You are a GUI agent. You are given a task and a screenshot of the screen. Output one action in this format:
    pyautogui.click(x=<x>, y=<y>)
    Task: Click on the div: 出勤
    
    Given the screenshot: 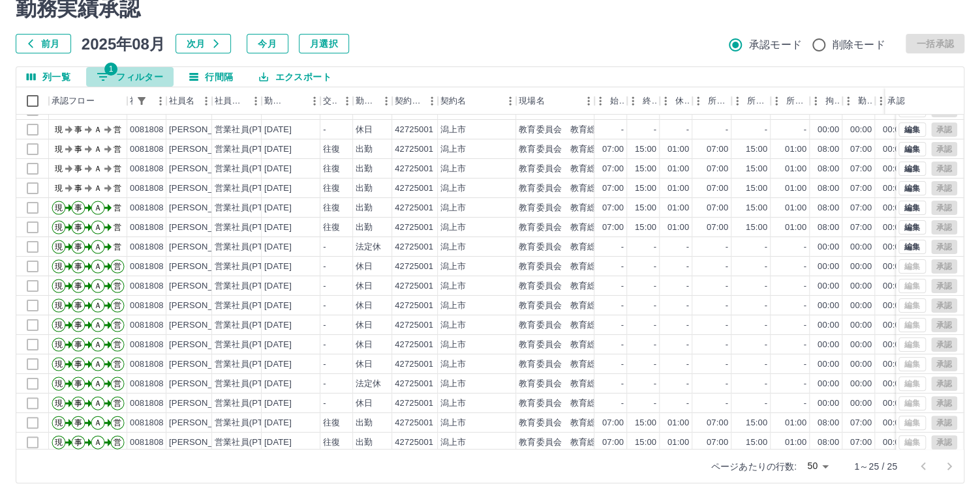 What is the action you would take?
    pyautogui.click(x=364, y=189)
    